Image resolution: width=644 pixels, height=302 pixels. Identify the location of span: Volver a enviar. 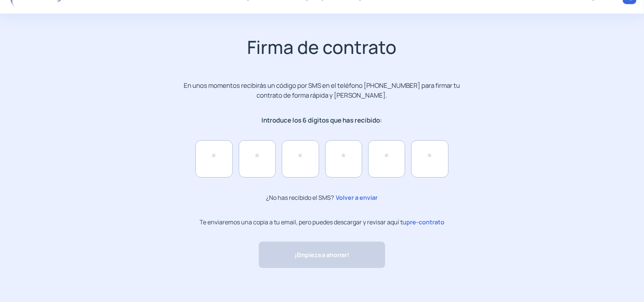
(356, 198).